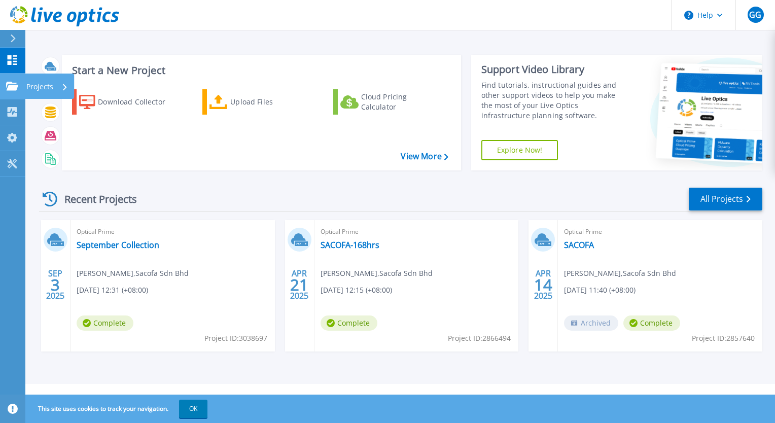 The image size is (775, 423). I want to click on div: Upload Files, so click(271, 102).